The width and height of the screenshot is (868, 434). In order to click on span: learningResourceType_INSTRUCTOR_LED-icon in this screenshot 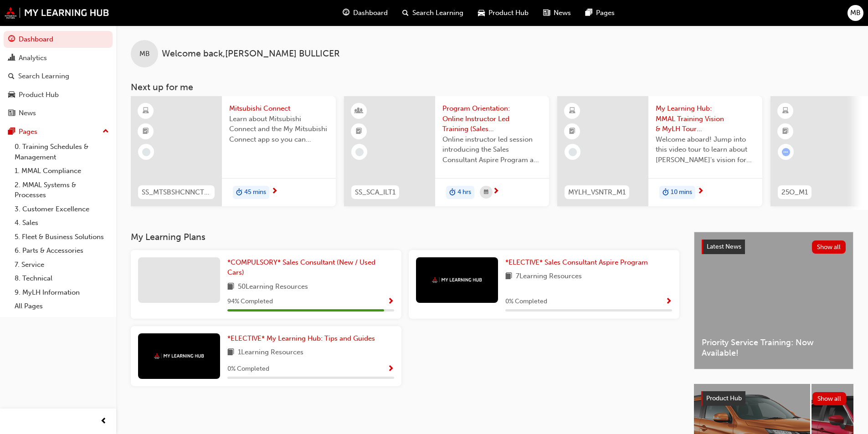, I will do `click(359, 111)`.